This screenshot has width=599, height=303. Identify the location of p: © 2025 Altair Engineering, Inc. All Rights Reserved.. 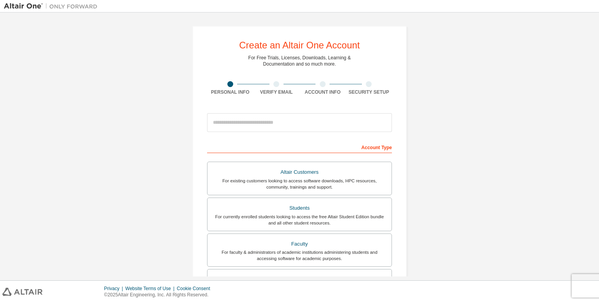
(160, 294).